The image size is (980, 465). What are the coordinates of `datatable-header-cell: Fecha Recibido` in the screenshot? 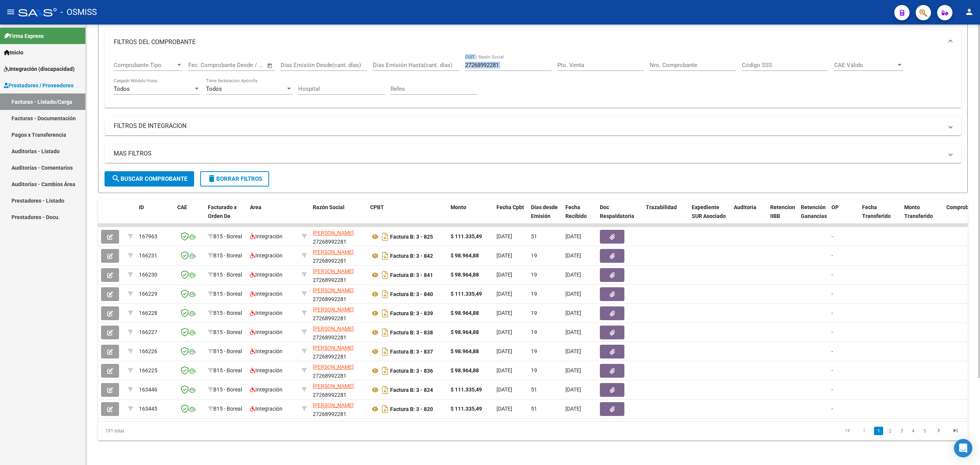 It's located at (580, 216).